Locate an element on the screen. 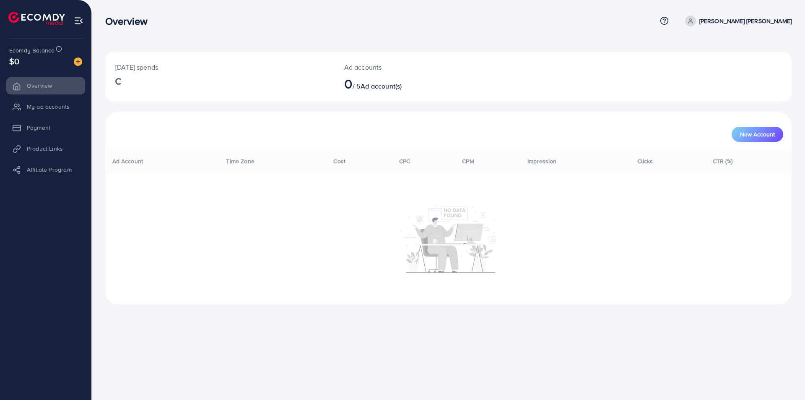 This screenshot has width=805, height=400. img: menu is located at coordinates (78, 21).